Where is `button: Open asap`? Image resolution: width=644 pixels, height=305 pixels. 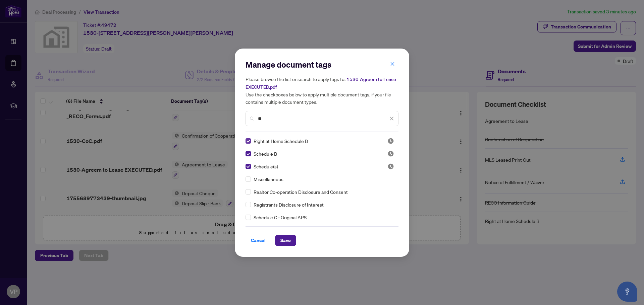 button: Open asap is located at coordinates (627, 292).